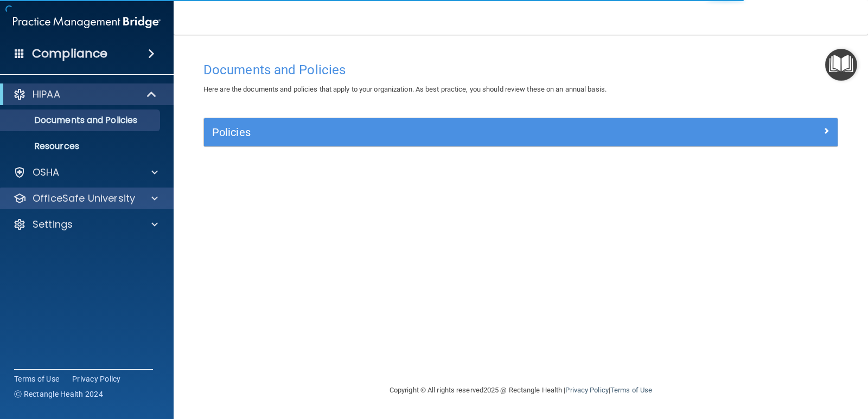  Describe the element at coordinates (59, 394) in the screenshot. I see `span: Ⓒ Rectangle Health 2024` at that location.